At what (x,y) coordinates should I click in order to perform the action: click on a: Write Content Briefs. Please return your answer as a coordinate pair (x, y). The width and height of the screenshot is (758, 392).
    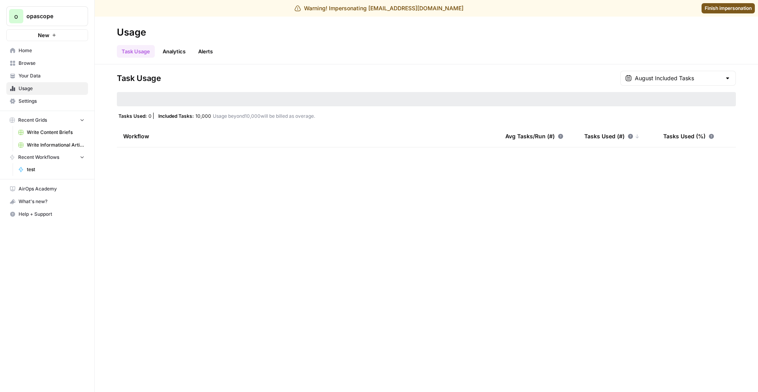
    Looking at the image, I should click on (51, 132).